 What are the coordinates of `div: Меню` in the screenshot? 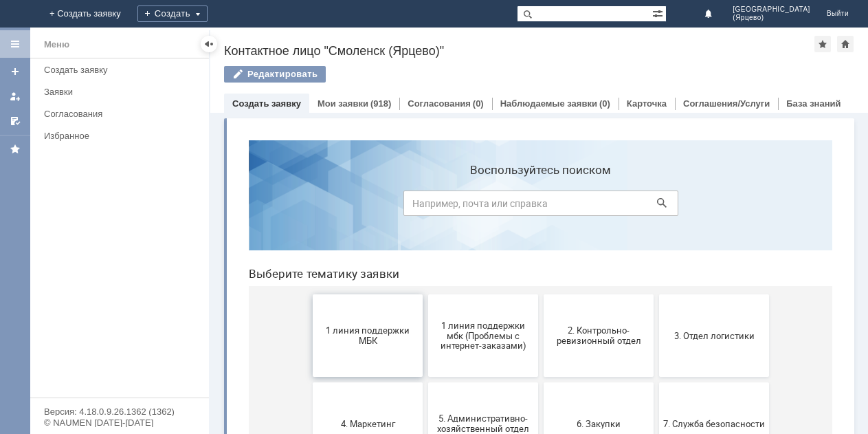 It's located at (56, 44).